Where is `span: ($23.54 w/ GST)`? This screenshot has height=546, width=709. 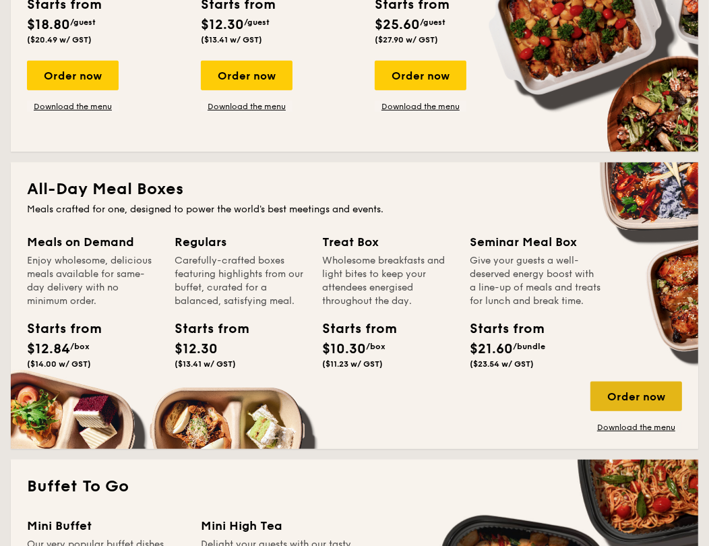
span: ($23.54 w/ GST) is located at coordinates (502, 364).